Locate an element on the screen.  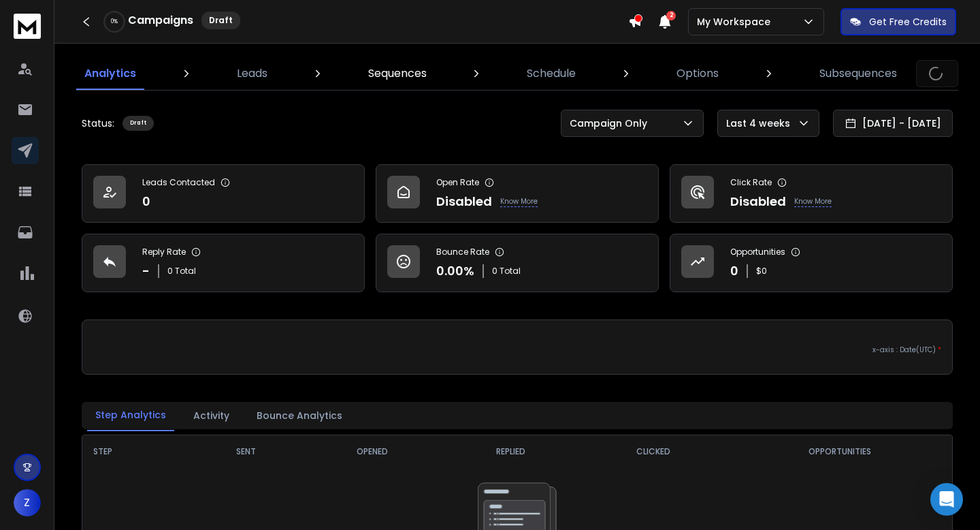
a: Schedule is located at coordinates (551, 73).